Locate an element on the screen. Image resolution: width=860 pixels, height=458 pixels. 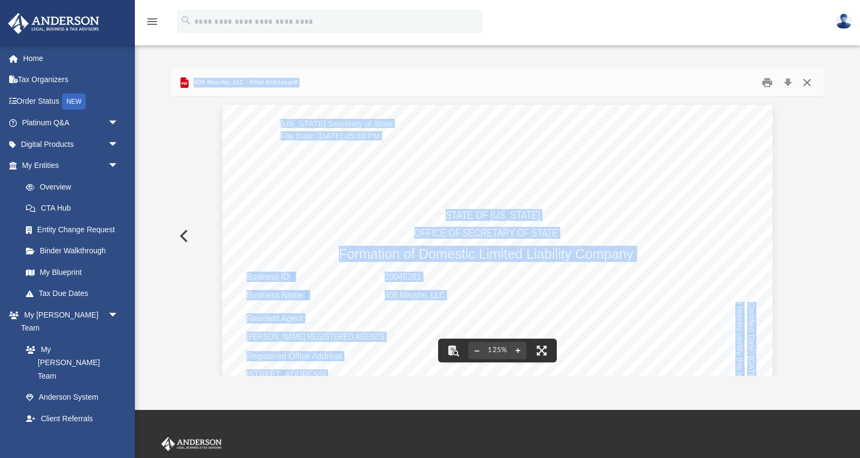
a: Order StatusNEW is located at coordinates (71, 101).